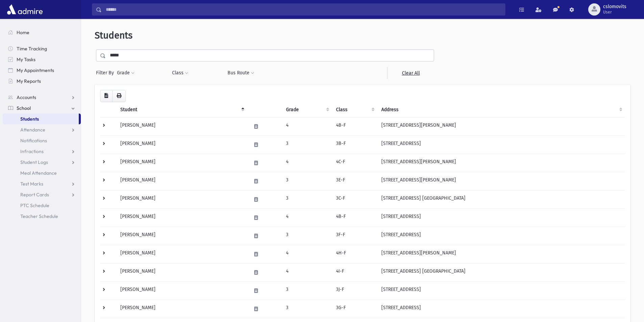 The width and height of the screenshot is (644, 322). I want to click on span: cslomovits, so click(615, 7).